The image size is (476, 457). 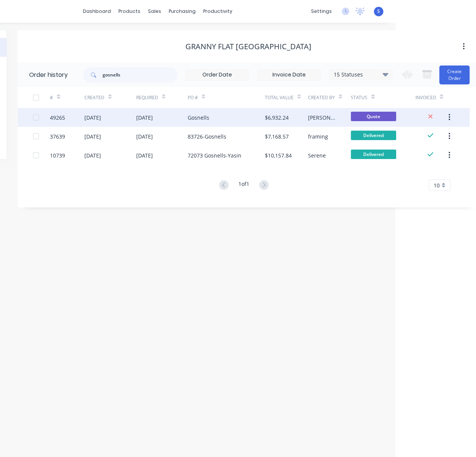 I want to click on div: 37639, so click(x=58, y=136).